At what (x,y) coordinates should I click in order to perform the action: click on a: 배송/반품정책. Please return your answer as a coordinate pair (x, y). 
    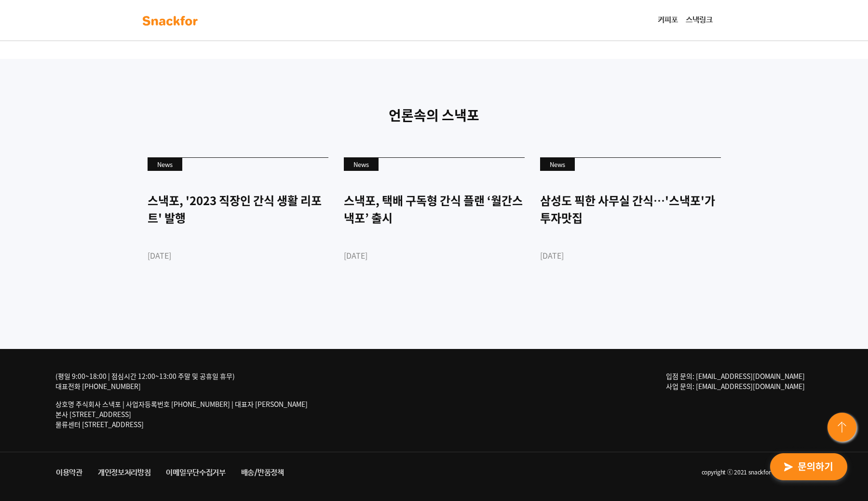
    Looking at the image, I should click on (262, 473).